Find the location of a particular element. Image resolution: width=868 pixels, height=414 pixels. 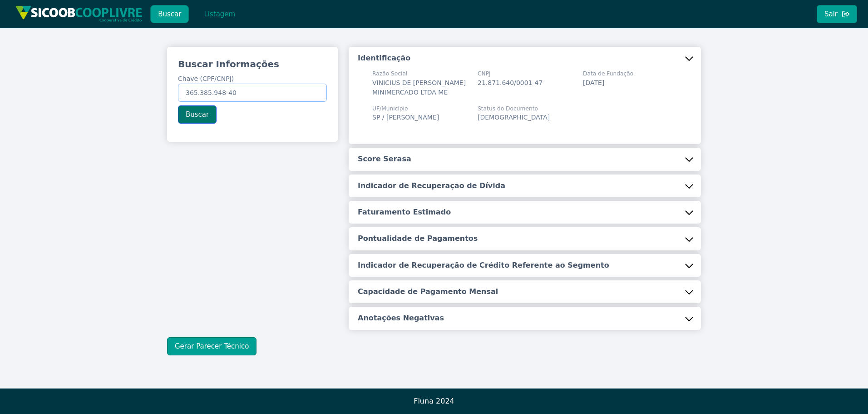

h5: Pontualidade de Pagamentos is located at coordinates (417, 238).